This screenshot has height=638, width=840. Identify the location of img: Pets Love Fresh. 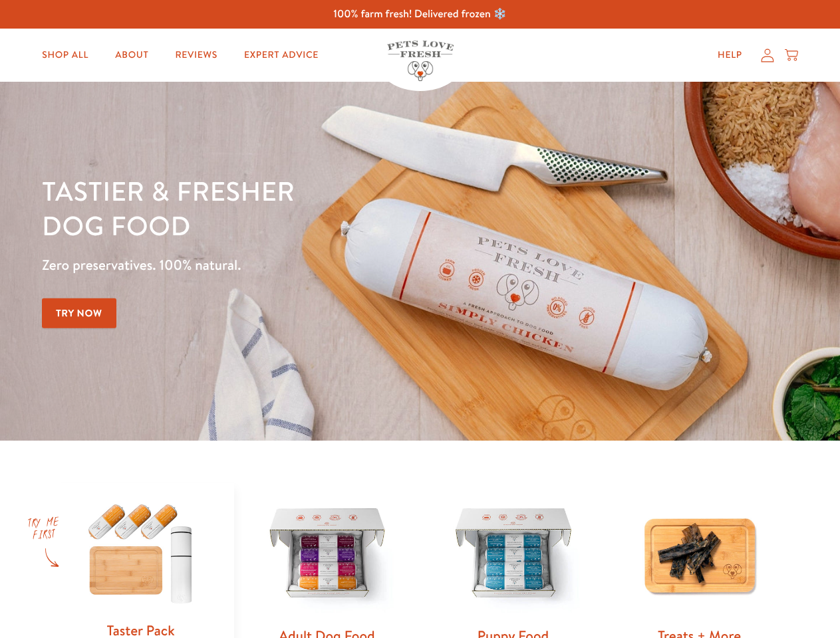
(420, 60).